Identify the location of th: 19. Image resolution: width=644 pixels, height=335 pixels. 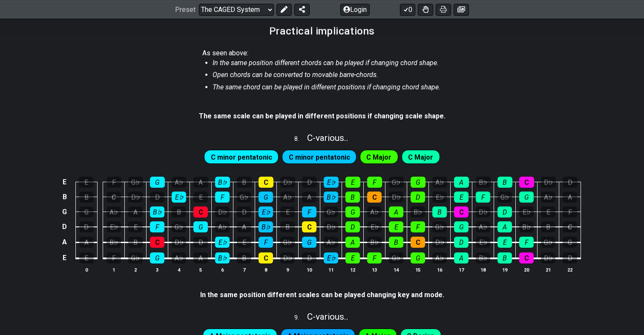
(504, 269).